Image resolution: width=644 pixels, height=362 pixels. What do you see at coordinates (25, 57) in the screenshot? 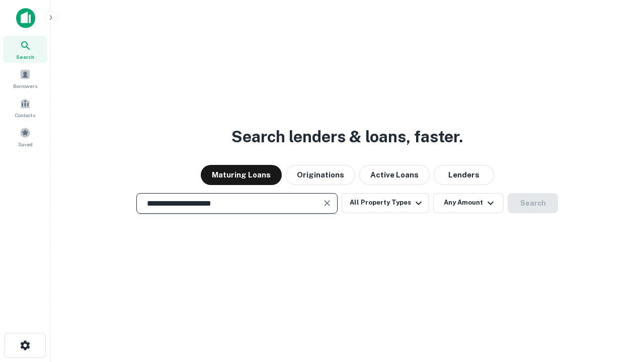
I see `span: Search` at bounding box center [25, 57].